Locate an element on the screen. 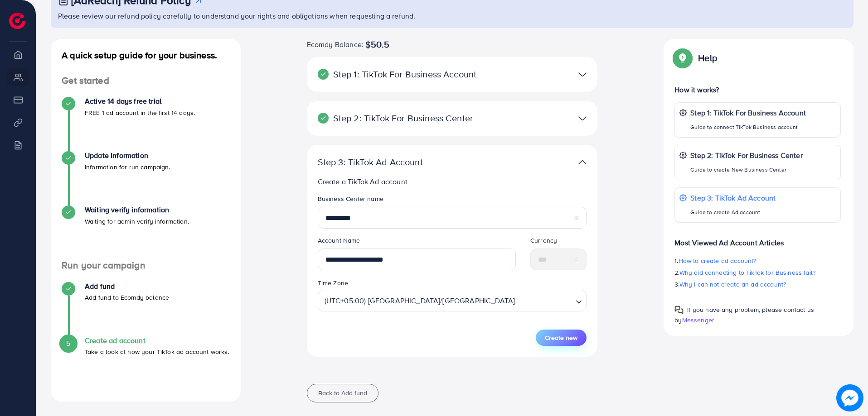 The image size is (868, 416). h4: Run your campaign is located at coordinates (146, 266).